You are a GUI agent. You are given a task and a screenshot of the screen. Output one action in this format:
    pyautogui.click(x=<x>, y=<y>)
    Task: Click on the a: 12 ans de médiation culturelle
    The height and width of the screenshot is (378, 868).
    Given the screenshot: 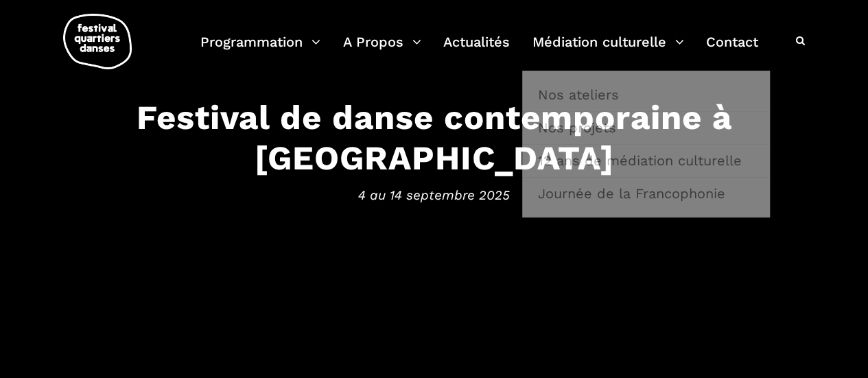 What is the action you would take?
    pyautogui.click(x=645, y=161)
    